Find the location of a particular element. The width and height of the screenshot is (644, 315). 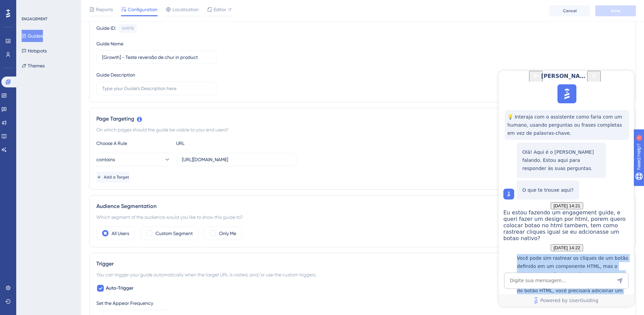

div: URL is located at coordinates (213, 143).